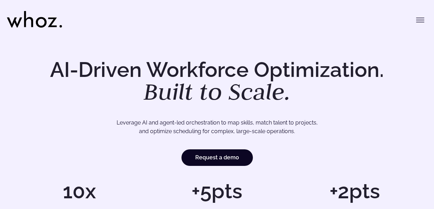  I want to click on h1: +5pts, so click(217, 191).